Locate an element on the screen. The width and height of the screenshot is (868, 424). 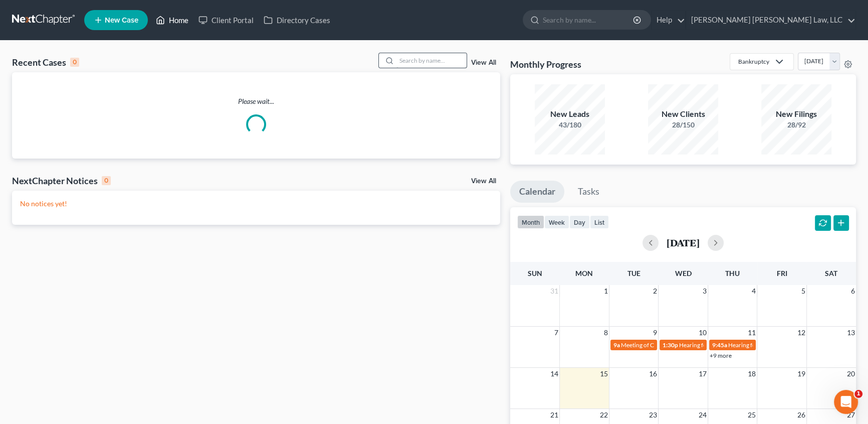
button: list is located at coordinates (599, 222).